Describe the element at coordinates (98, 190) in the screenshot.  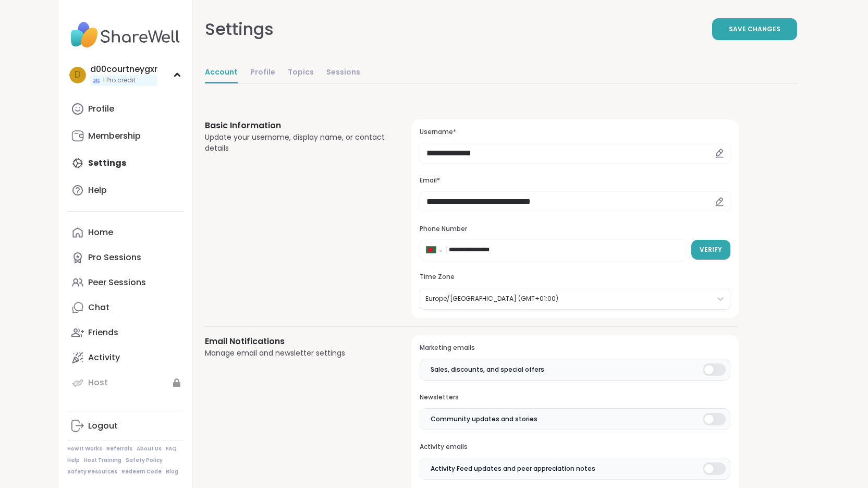
I see `div: Help` at that location.